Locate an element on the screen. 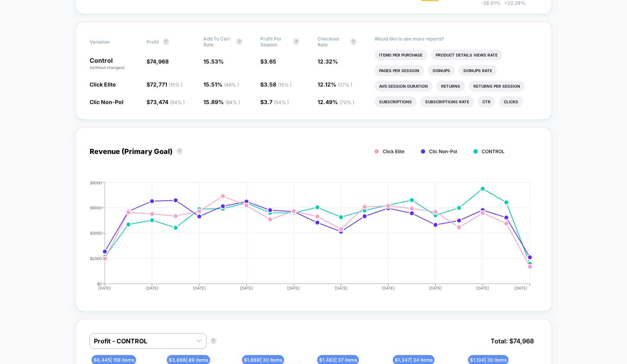  span: 12.49 % is located at coordinates (336, 101).